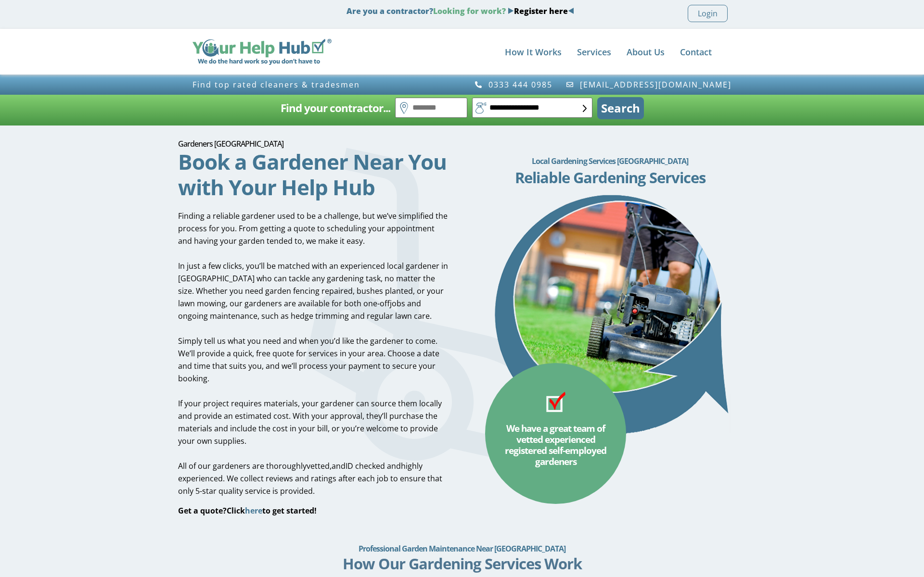  What do you see at coordinates (520, 84) in the screenshot?
I see `span: 0333 444 0985` at bounding box center [520, 84].